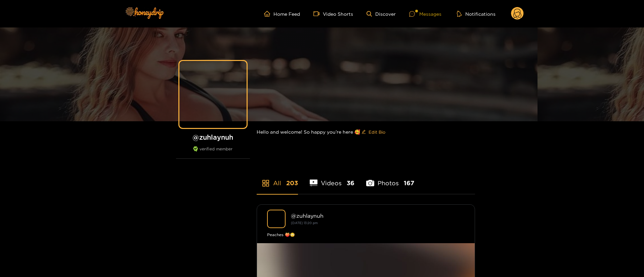  Describe the element at coordinates (476, 14) in the screenshot. I see `button: Notifications` at that location.